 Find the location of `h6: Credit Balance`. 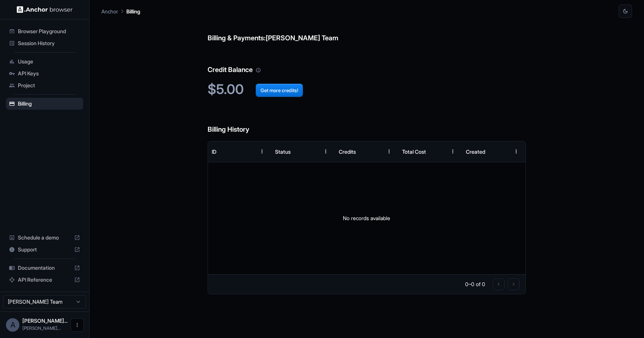

h6: Credit Balance is located at coordinates (367, 62).